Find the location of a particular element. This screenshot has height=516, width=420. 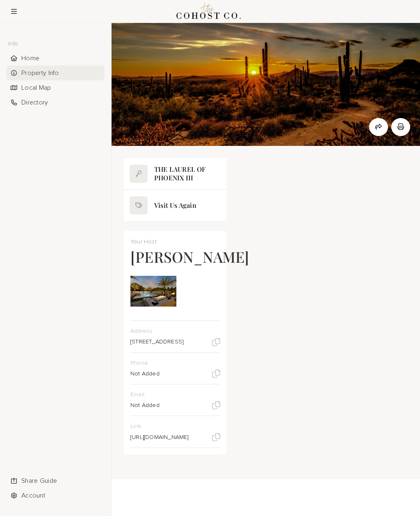

div: Home is located at coordinates (55, 58).